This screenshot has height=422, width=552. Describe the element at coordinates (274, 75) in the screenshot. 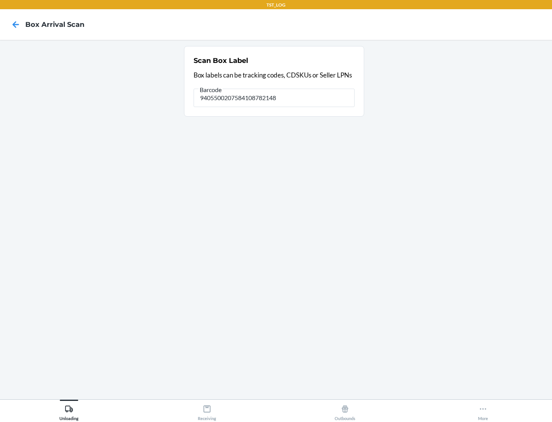

I see `p: Box labels can be tracking codes, CDSKUs or Seller LPNs` at that location.